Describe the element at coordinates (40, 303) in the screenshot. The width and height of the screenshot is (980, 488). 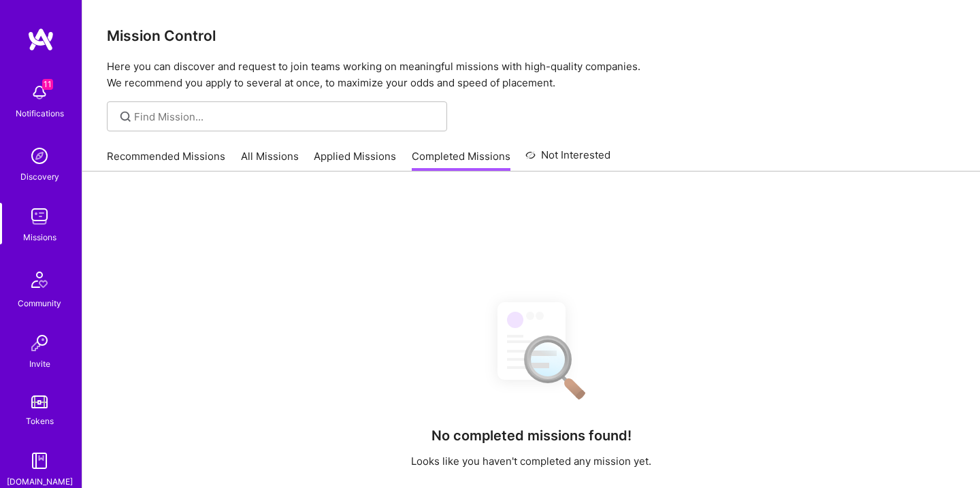
I see `div: Community` at that location.